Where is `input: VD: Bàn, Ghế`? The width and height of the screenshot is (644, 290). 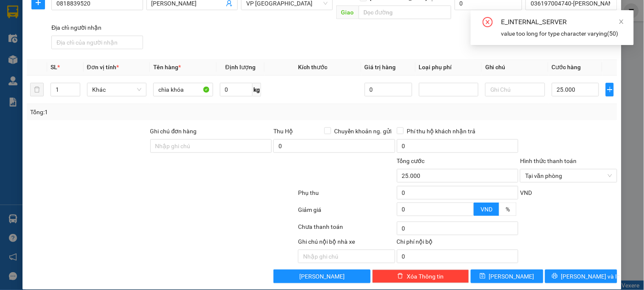
input: VD: Bàn, Ghế is located at coordinates (183, 90).